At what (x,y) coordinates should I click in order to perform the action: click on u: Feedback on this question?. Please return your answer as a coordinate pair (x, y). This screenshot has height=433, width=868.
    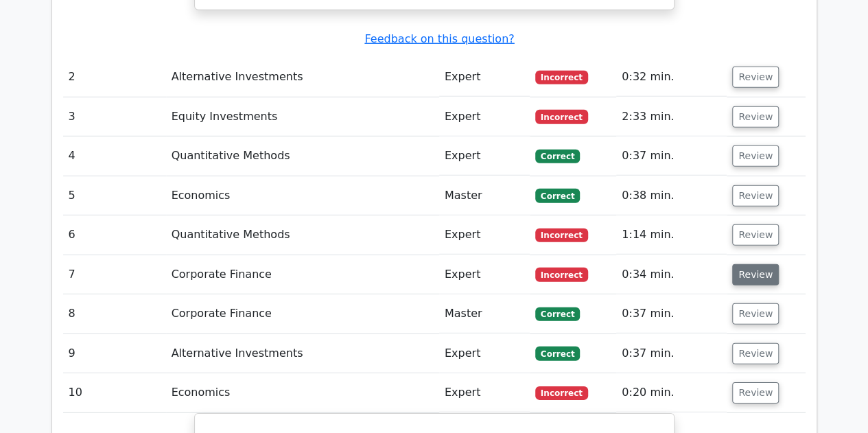
    Looking at the image, I should click on (439, 39).